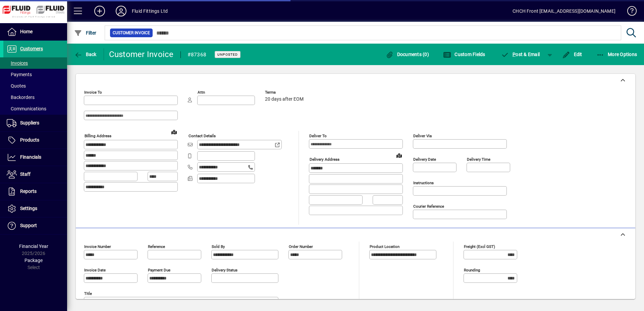 Image resolution: width=644 pixels, height=311 pixels. Describe the element at coordinates (35, 174) in the screenshot. I see `a: Staff` at that location.